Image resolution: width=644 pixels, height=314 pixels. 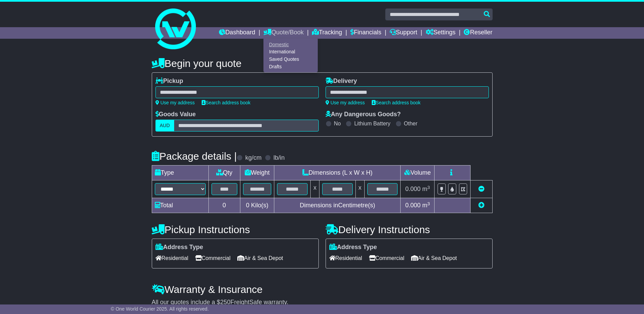 What do you see at coordinates (257, 205) in the screenshot?
I see `td: Kilo(s)` at bounding box center [257, 205].